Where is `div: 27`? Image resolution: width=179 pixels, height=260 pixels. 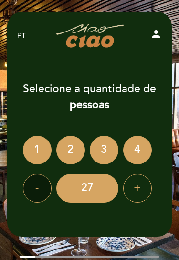 div: 27 is located at coordinates (87, 188).